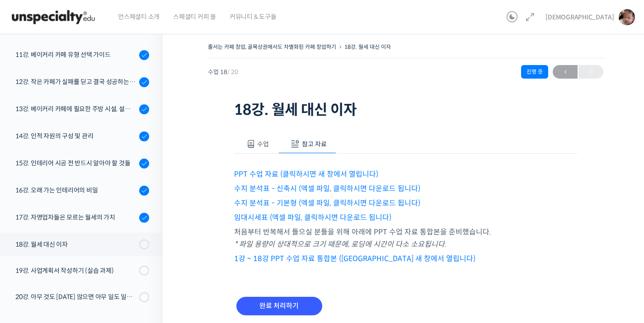 This screenshot has width=644, height=323. I want to click on span: 설정, so click(145, 266).